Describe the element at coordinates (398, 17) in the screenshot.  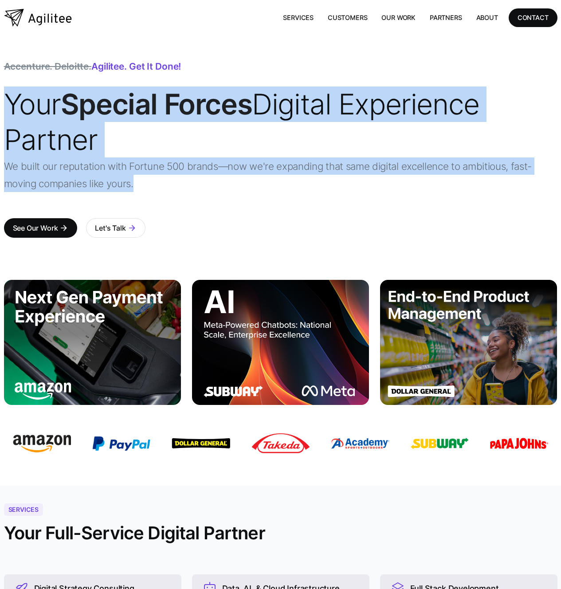
I see `a: Our Work` at that location.